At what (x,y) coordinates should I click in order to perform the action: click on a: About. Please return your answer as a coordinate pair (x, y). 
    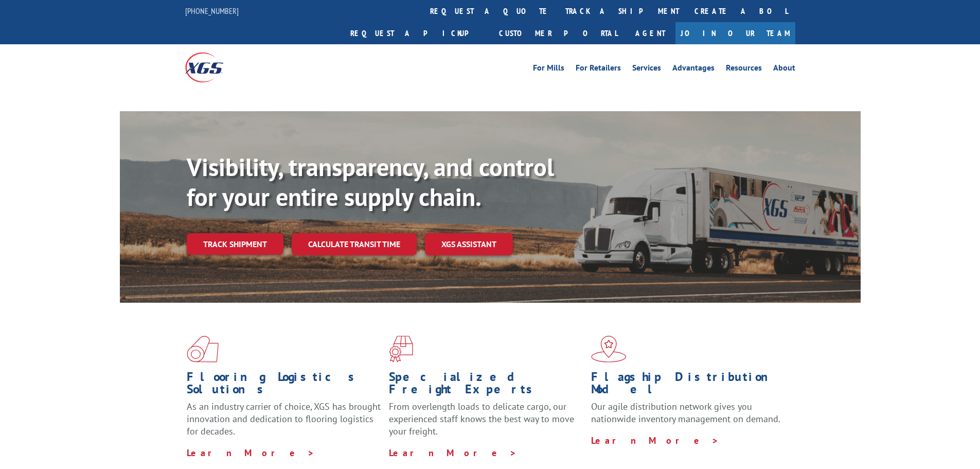
    Looking at the image, I should click on (784, 70).